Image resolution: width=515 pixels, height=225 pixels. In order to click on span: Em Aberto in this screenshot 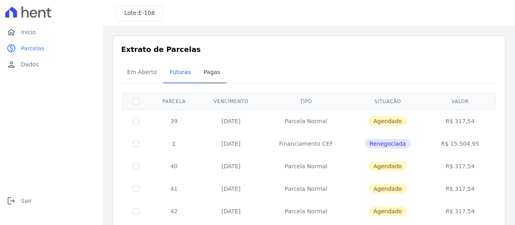, I will do `click(142, 72)`.